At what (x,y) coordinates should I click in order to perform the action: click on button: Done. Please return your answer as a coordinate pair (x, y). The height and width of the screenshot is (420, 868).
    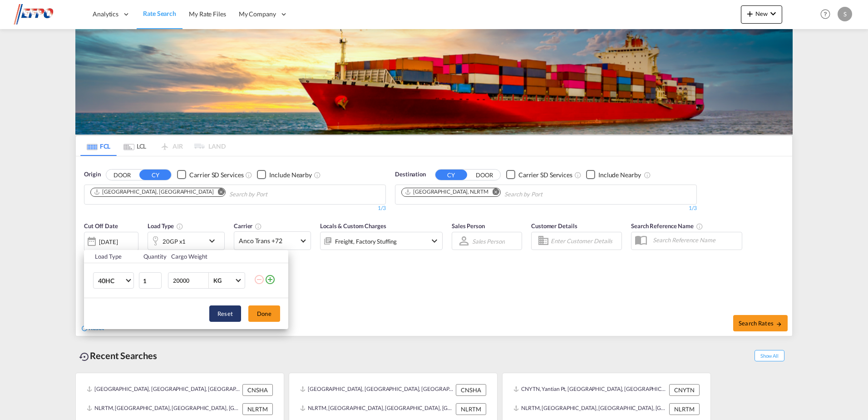
    Looking at the image, I should click on (264, 313).